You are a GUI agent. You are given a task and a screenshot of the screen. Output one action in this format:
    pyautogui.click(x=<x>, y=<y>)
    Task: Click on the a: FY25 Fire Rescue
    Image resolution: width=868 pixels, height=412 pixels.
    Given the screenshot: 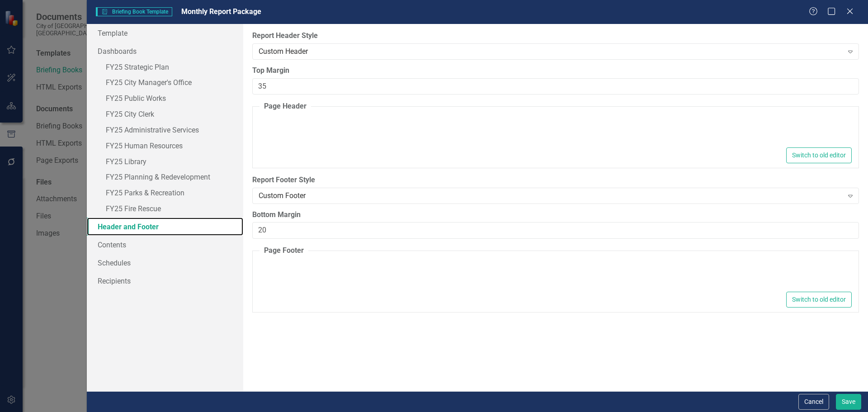 What is the action you would take?
    pyautogui.click(x=165, y=209)
    